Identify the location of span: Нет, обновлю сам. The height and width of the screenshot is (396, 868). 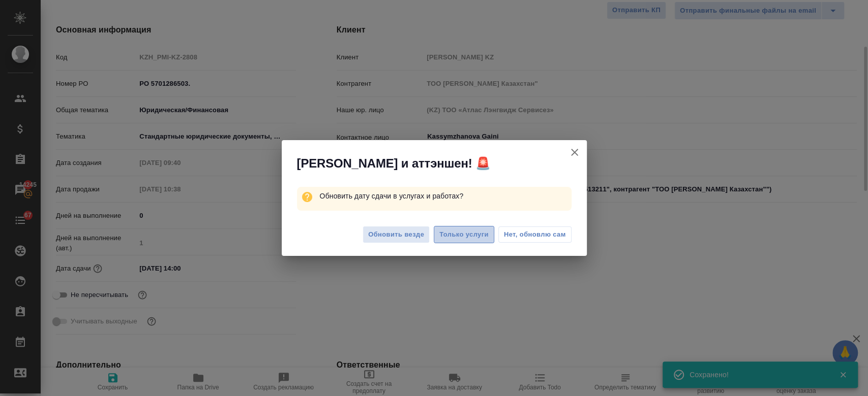
(535, 235).